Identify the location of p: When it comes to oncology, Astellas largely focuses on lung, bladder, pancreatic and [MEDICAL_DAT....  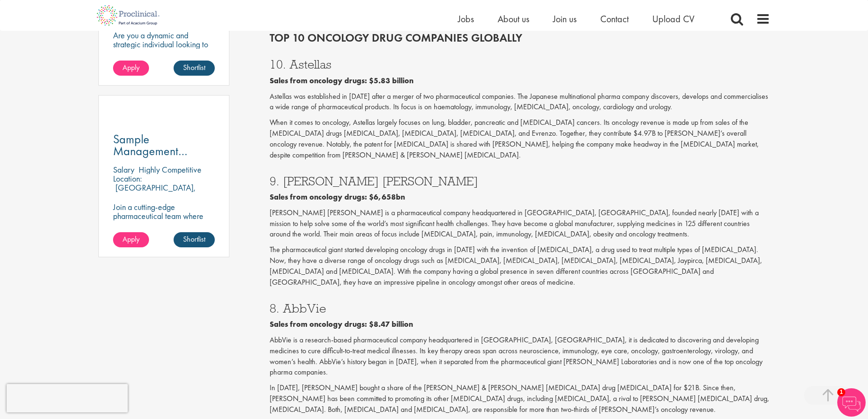
(520, 139).